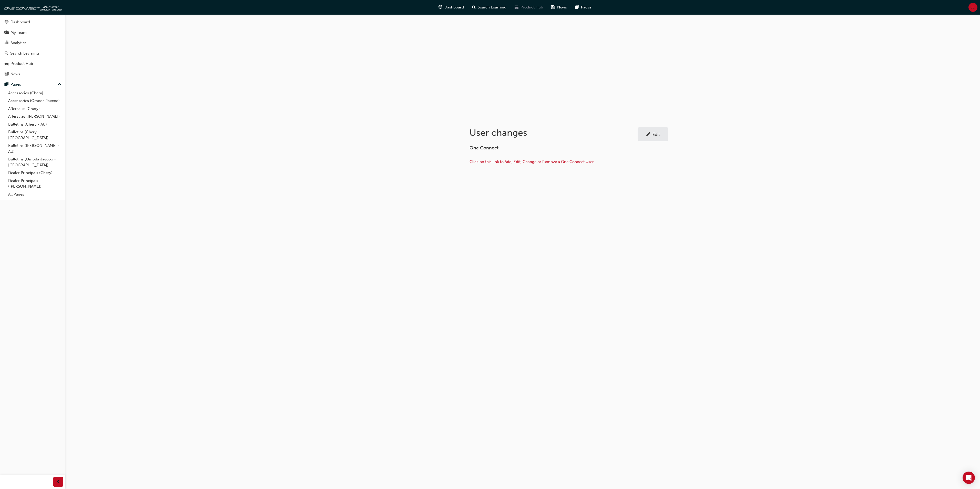 The height and width of the screenshot is (489, 980). Describe the element at coordinates (34, 93) in the screenshot. I see `a: Accessories (Chery)` at that location.